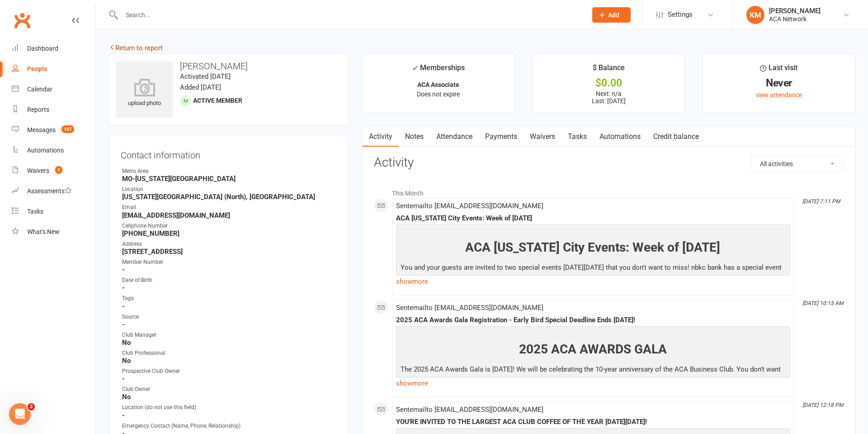 Image resolution: width=868 pixels, height=434 pixels. What do you see at coordinates (676, 137) in the screenshot?
I see `a: Credit balance` at bounding box center [676, 137].